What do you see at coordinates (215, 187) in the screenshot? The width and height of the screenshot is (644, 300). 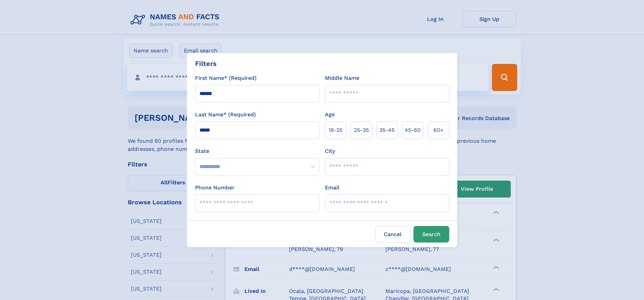 I see `label: Phone Number` at bounding box center [215, 187].